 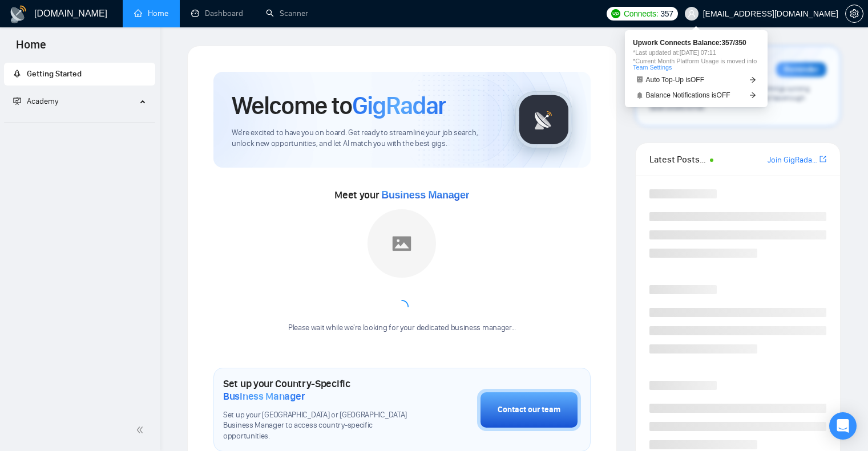 What do you see at coordinates (652, 67) in the screenshot?
I see `a: Team Settings` at bounding box center [652, 67].